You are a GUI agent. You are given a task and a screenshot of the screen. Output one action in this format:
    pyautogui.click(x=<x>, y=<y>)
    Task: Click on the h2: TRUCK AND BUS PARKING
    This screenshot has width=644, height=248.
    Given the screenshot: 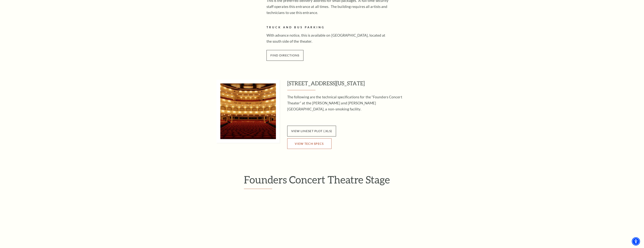 What is the action you would take?
    pyautogui.click(x=328, y=28)
    